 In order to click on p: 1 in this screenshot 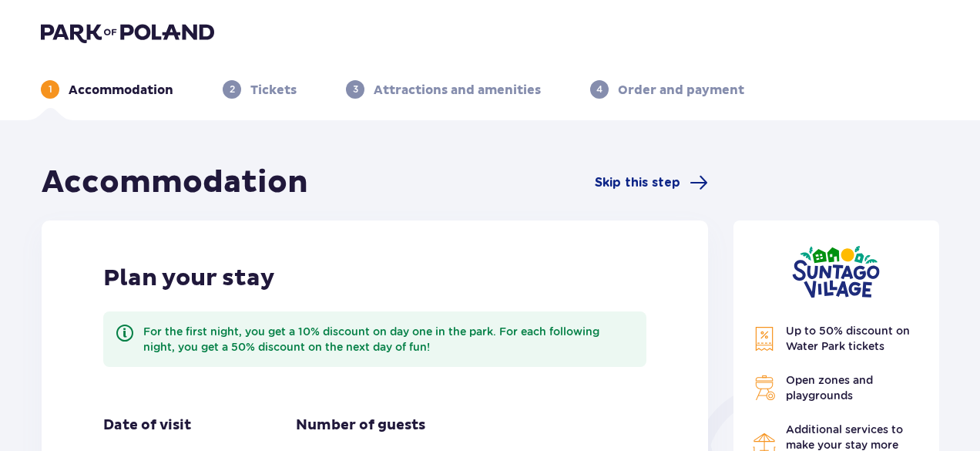, I will do `click(50, 89)`.